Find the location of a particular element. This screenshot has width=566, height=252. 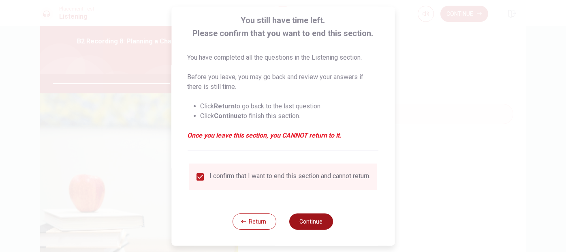

p: Before you leave, you may go back and review your answers if there is still time. is located at coordinates (283, 81).